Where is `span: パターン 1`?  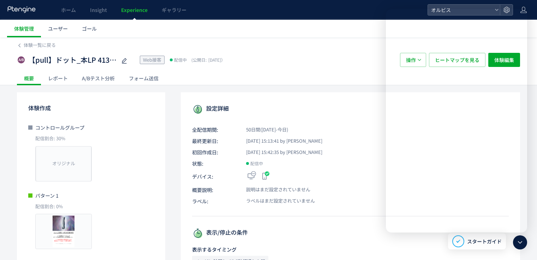
span: パターン 1 is located at coordinates (47, 196).